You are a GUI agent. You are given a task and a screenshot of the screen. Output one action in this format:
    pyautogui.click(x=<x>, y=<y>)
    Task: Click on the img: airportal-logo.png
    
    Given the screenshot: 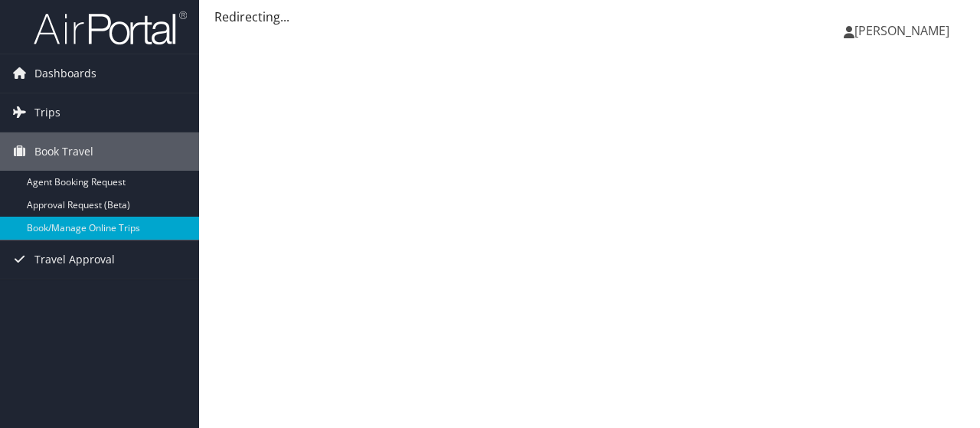 What is the action you would take?
    pyautogui.click(x=110, y=27)
    